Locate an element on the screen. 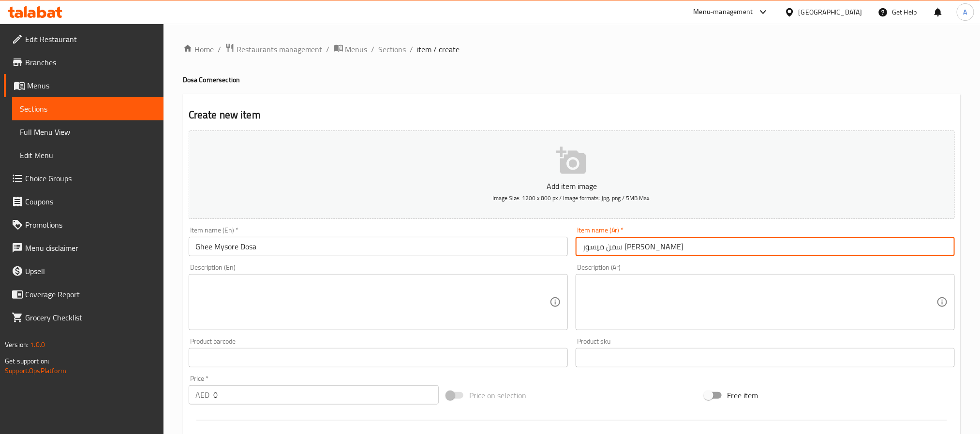 The height and width of the screenshot is (434, 980). a: Restaurants management is located at coordinates (274, 50).